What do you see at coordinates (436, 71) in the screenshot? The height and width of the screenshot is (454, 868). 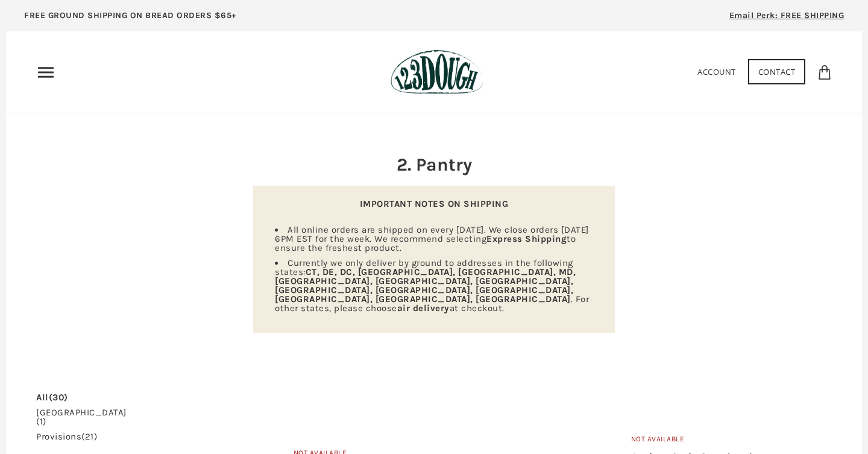 I see `img: 123Dough Bakery` at bounding box center [436, 71].